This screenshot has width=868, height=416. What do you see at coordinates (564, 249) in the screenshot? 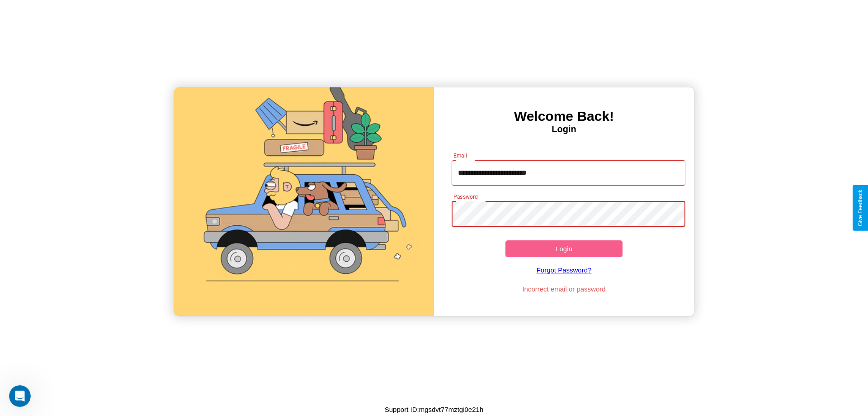
I see `button: Login` at bounding box center [564, 249].